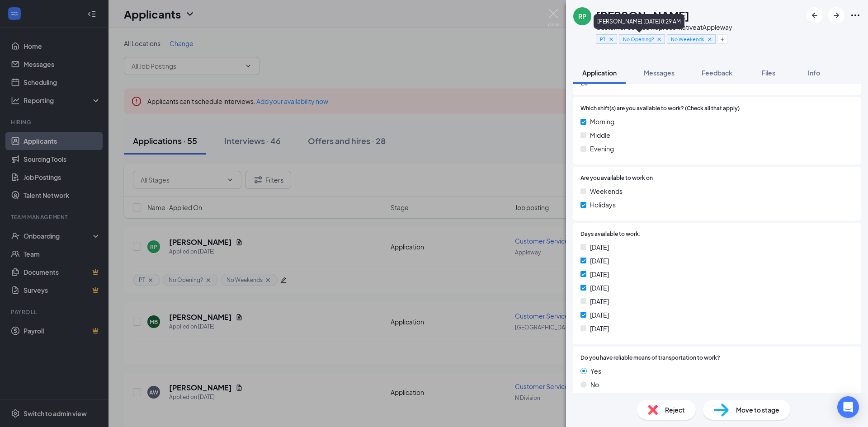 The width and height of the screenshot is (868, 427). I want to click on span: Days available to work:, so click(610, 234).